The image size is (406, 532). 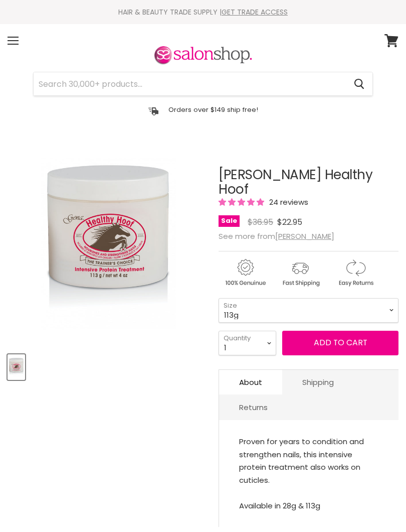 What do you see at coordinates (247, 343) in the screenshot?
I see `select: Quantity` at bounding box center [247, 343].